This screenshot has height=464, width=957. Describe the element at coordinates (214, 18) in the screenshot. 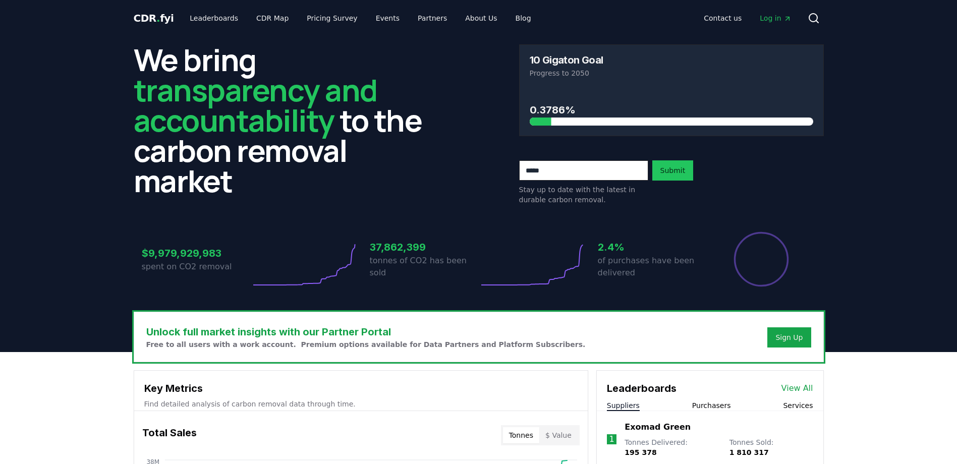

I see `a: Leaderboards` at that location.